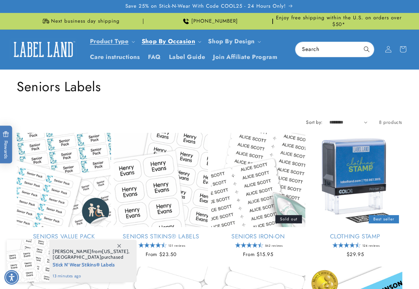 The height and width of the screenshot is (289, 419). What do you see at coordinates (154, 57) in the screenshot?
I see `a: FAQ` at bounding box center [154, 57].